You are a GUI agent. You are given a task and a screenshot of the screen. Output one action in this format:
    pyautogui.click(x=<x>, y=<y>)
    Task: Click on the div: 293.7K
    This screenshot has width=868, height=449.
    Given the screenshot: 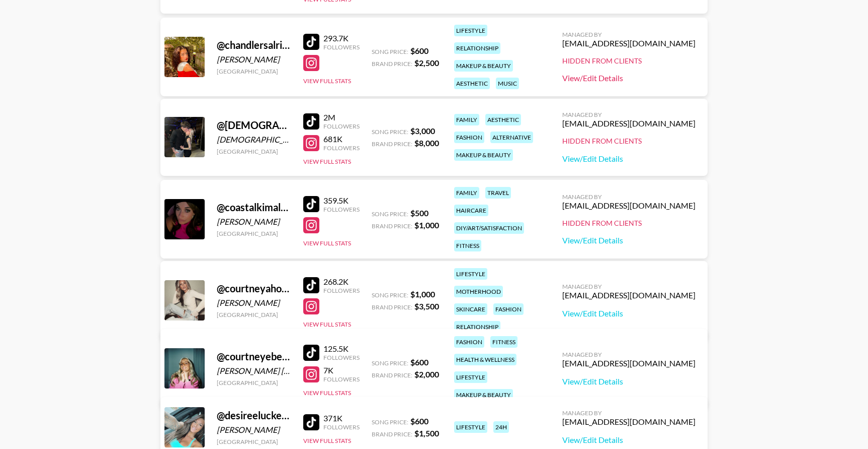 What is the action you would take?
    pyautogui.click(x=342, y=38)
    